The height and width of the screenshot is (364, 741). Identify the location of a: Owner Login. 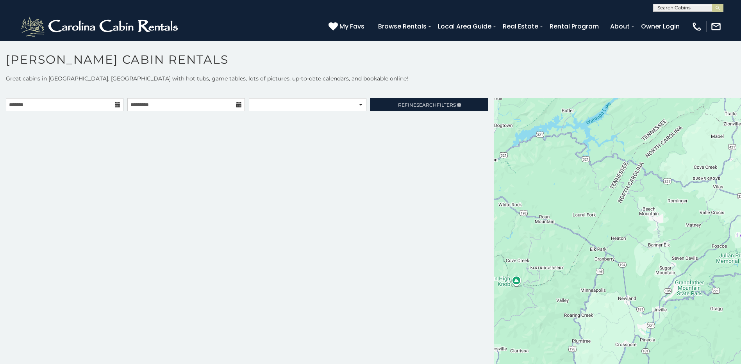
(660, 26).